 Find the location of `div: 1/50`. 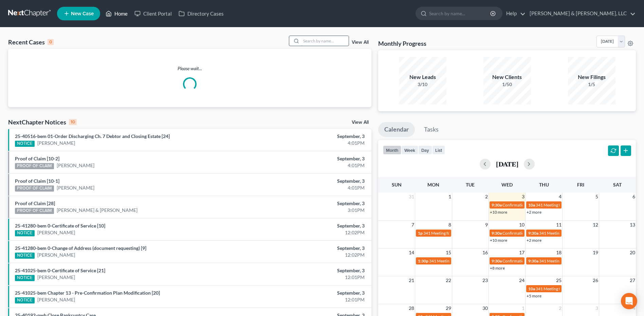

div: 1/50 is located at coordinates (507, 84).